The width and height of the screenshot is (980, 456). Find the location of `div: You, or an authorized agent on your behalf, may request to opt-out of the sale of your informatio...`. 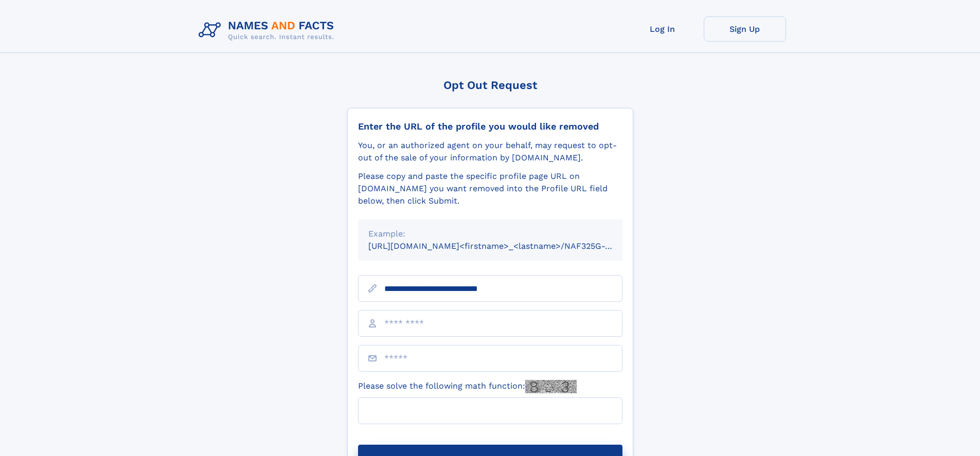

div: You, or an authorized agent on your behalf, may request to opt-out of the sale of your informatio... is located at coordinates (490, 152).